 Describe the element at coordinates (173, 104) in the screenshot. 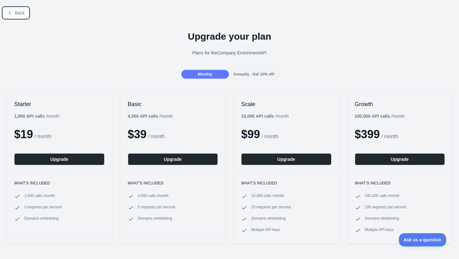

I see `h2: Basic` at that location.